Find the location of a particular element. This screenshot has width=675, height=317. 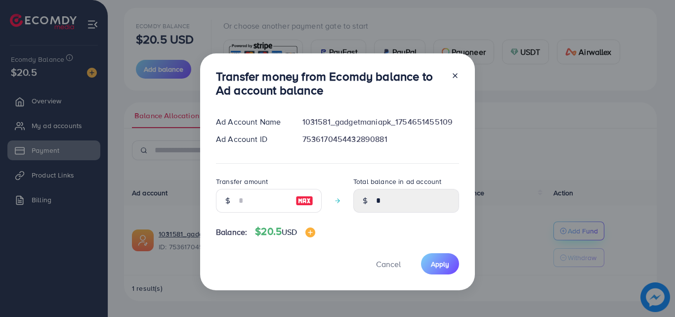

h4: $20.5 is located at coordinates (285, 231).